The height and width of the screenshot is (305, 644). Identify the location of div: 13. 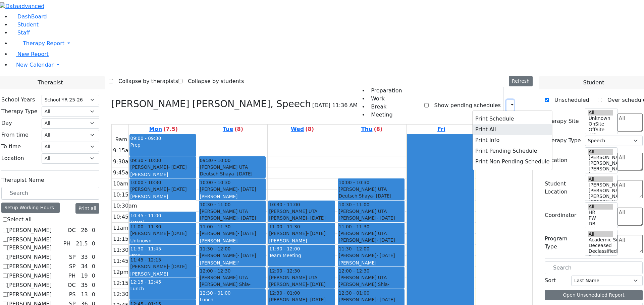
(84, 295).